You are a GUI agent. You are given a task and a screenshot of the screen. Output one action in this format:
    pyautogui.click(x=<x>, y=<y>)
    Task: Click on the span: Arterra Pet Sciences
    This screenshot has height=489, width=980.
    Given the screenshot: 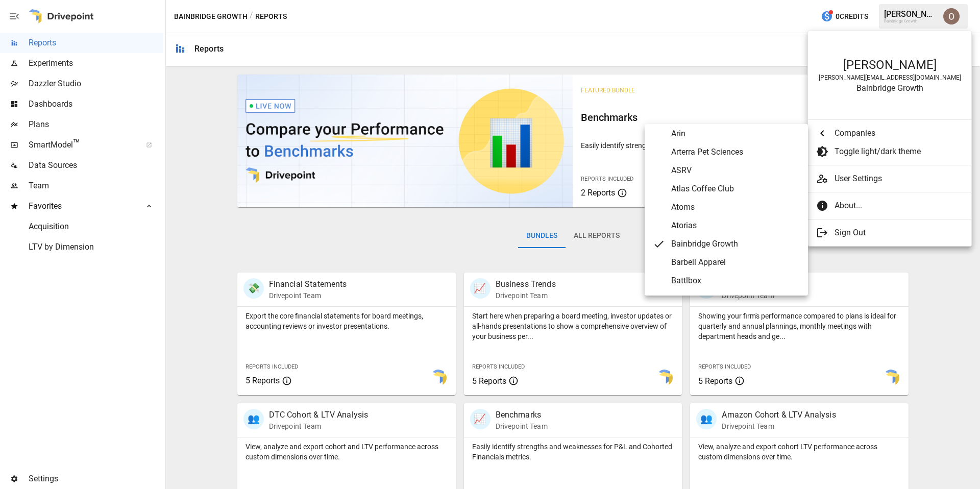 What is the action you would take?
    pyautogui.click(x=736, y=152)
    